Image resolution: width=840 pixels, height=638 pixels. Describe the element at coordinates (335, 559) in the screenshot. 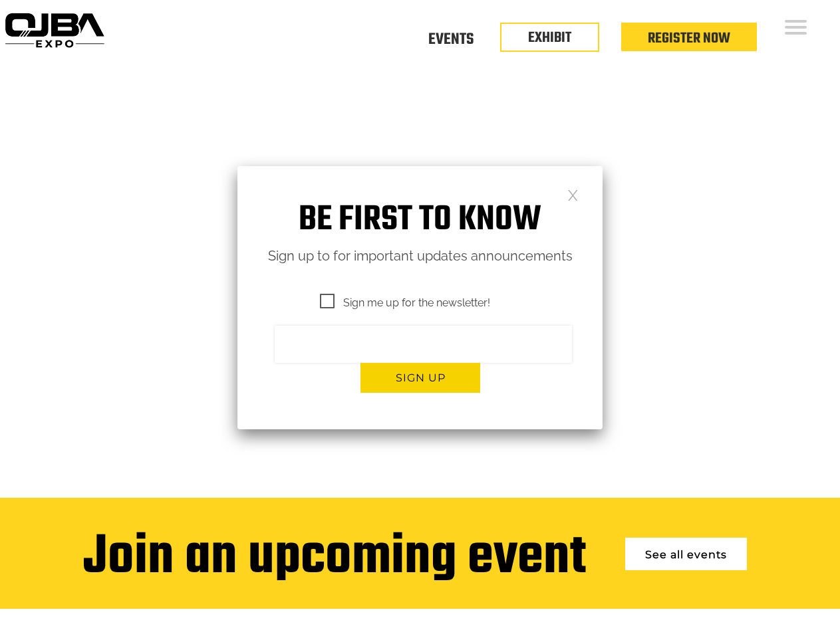

I see `div: Join an upcoming event` at that location.